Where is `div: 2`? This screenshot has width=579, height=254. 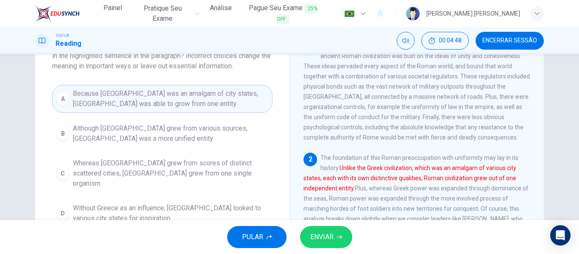
div: 2 is located at coordinates (310, 159).